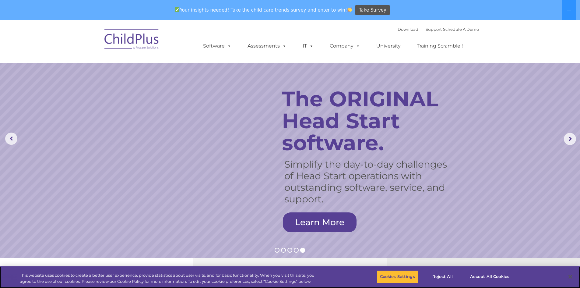 The width and height of the screenshot is (580, 288). What do you see at coordinates (345, 46) in the screenshot?
I see `a: Company` at bounding box center [345, 46].